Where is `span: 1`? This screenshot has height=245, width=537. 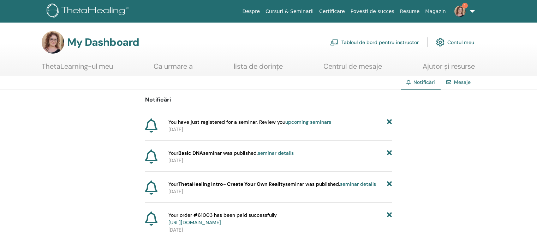
span: 1 is located at coordinates (465, 6).